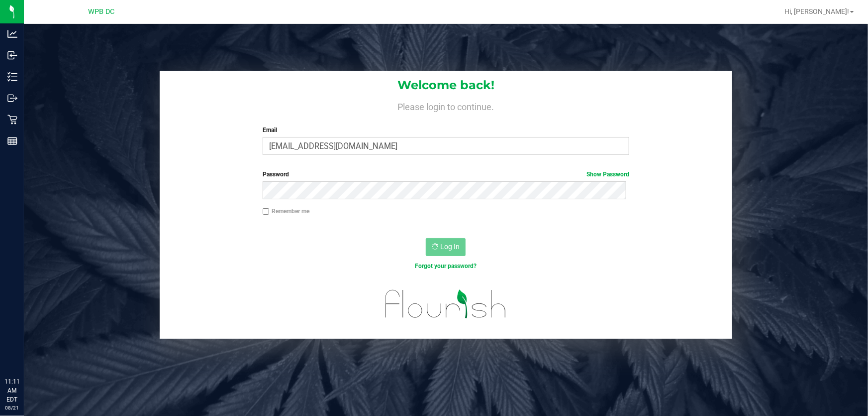 The image size is (868, 416). What do you see at coordinates (12, 390) in the screenshot?
I see `p: 11:11 AM EDT` at bounding box center [12, 390].